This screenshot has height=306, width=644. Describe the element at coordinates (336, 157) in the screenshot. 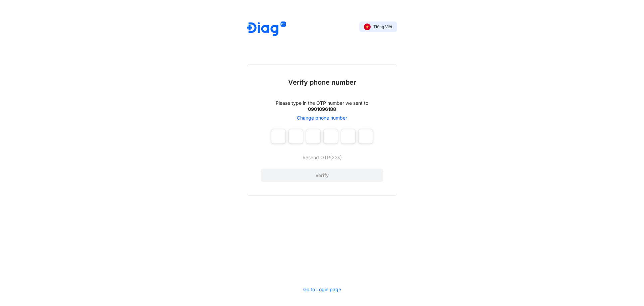

I see `span: (23s)` at that location.